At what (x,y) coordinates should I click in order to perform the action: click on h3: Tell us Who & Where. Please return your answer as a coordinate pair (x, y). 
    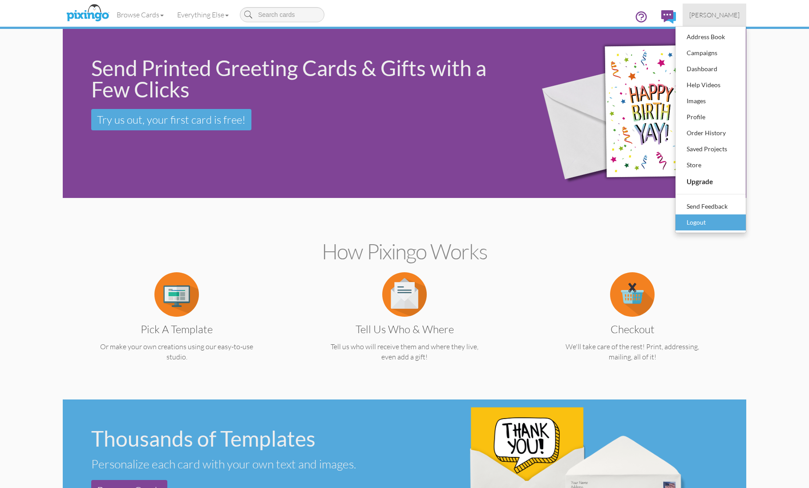
    Looking at the image, I should click on (405, 329).